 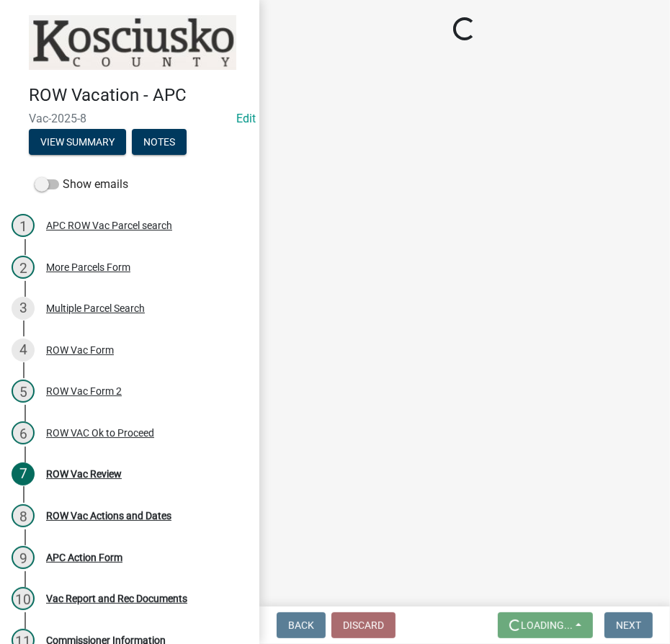 What do you see at coordinates (628, 625) in the screenshot?
I see `span: Next` at bounding box center [628, 625].